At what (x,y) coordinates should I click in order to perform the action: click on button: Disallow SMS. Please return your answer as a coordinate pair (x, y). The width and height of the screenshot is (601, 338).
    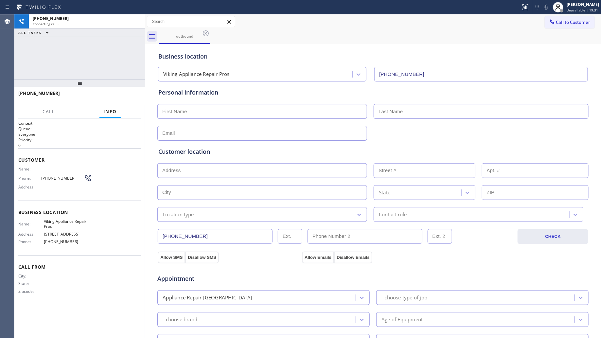
    Looking at the image, I should click on (202, 257).